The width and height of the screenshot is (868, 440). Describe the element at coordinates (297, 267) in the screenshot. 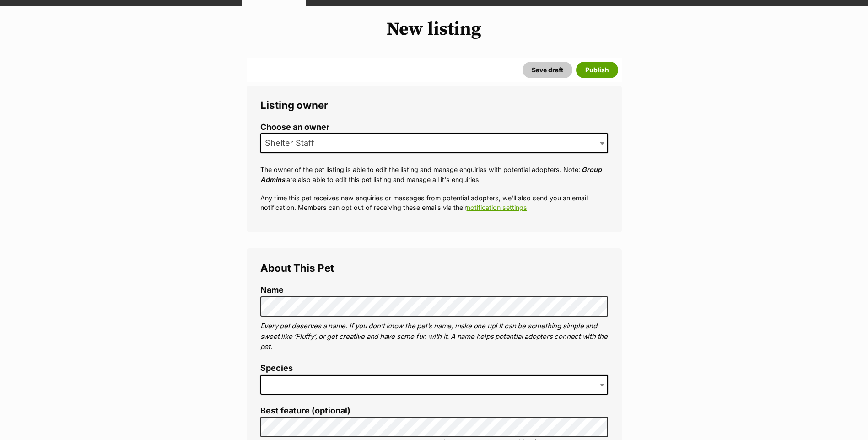

I see `span: About This Pet` at that location.